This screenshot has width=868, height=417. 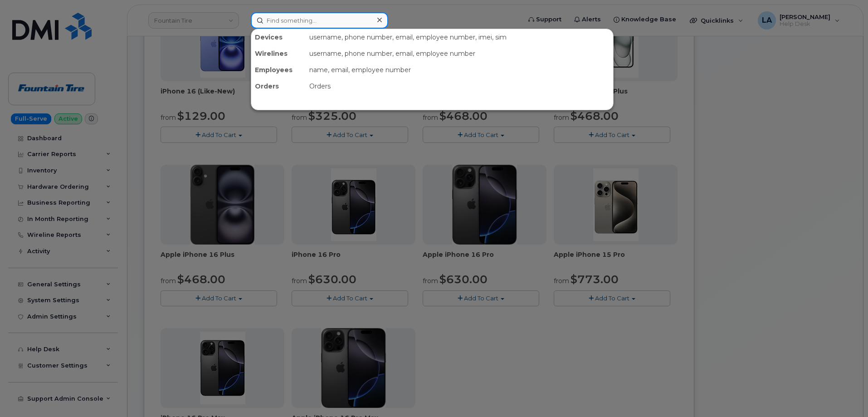 I want to click on div: Devices, so click(x=279, y=37).